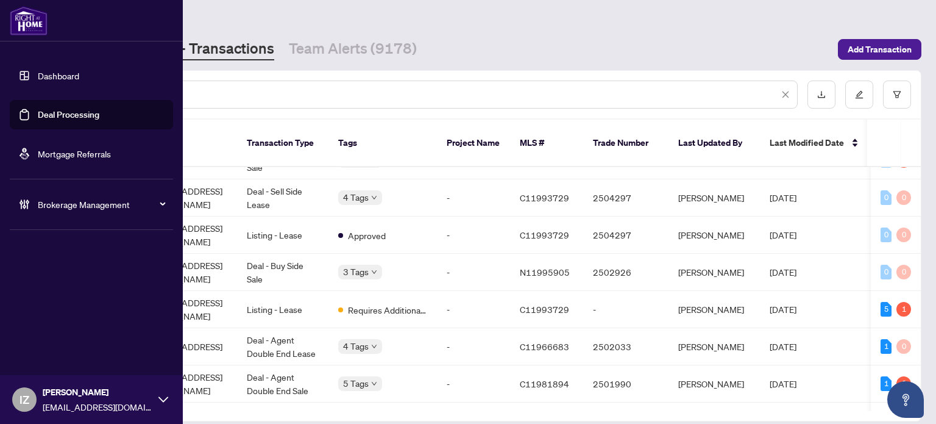  Describe the element at coordinates (283, 272) in the screenshot. I see `td: Deal - Buy Side Sale` at that location.